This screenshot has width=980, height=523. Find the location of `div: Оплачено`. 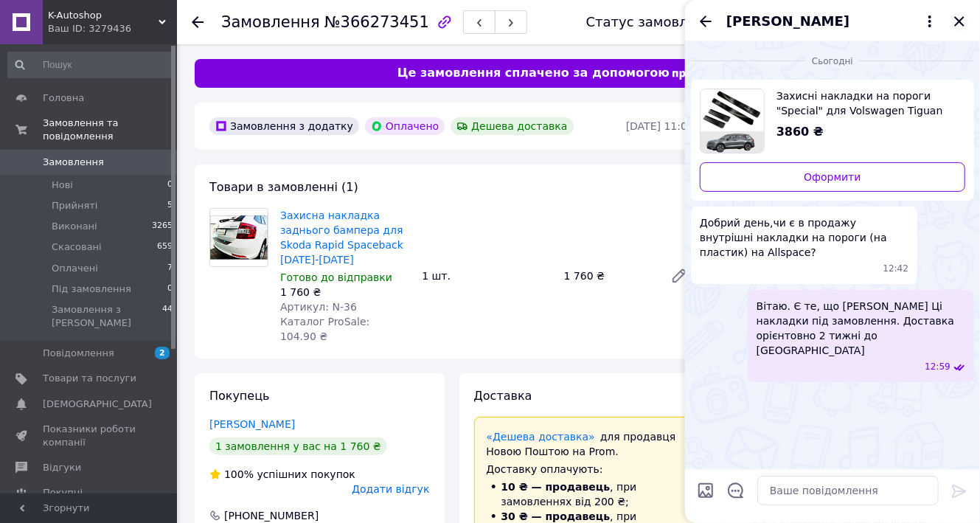

div: Оплачено is located at coordinates (405, 126).